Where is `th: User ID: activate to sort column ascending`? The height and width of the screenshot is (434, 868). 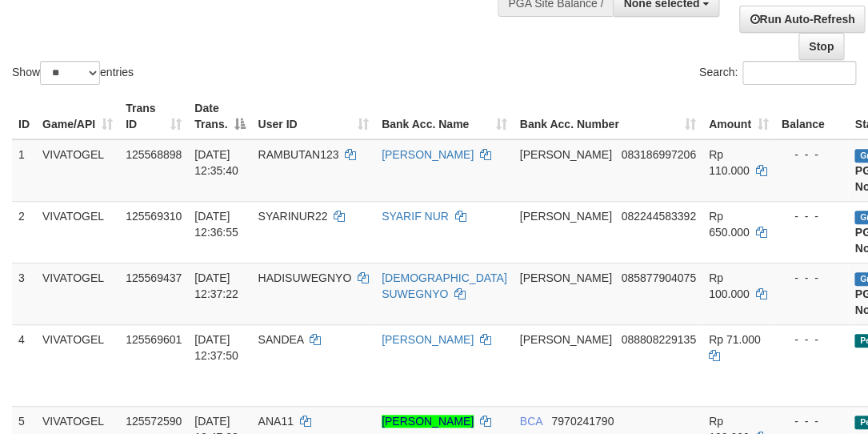 th: User ID: activate to sort column ascending is located at coordinates (313, 116).